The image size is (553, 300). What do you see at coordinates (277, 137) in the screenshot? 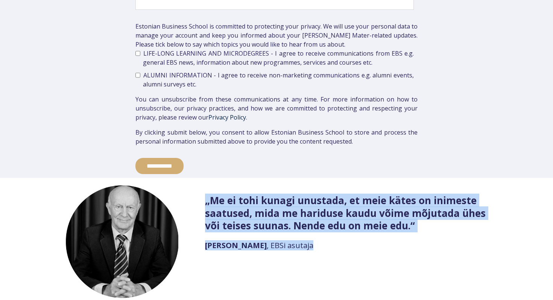
I see `p: By clicking submit below, you consent to allow Estonian Business School to store and process the ...` at bounding box center [277, 137].